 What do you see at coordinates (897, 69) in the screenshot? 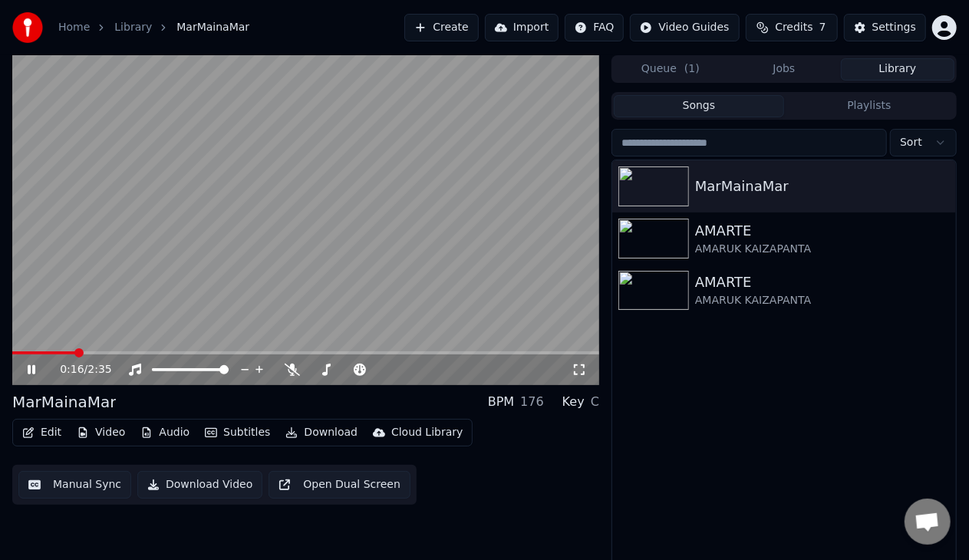
I see `button: Library` at bounding box center [897, 69].